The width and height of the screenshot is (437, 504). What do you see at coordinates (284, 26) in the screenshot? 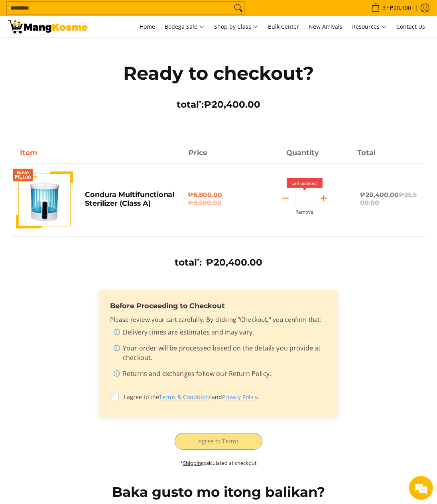
I see `a: Bulk Center` at bounding box center [284, 26].